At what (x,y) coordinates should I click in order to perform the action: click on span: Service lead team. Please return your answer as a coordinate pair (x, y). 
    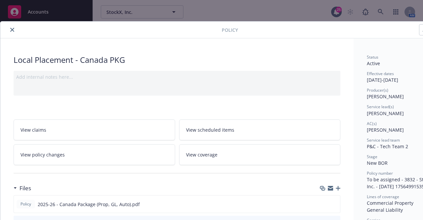
    Looking at the image, I should click on (384, 140).